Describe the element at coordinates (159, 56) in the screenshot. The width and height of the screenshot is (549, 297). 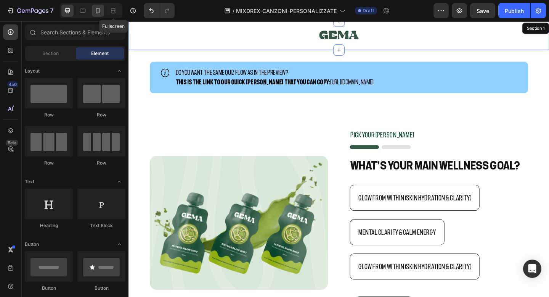
I see `p: Do you want the same quiz flow as in the preview?` at that location.